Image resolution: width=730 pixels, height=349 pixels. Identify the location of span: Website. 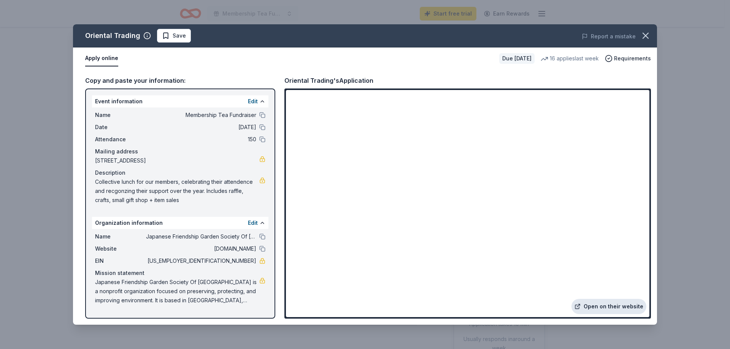
(120, 249).